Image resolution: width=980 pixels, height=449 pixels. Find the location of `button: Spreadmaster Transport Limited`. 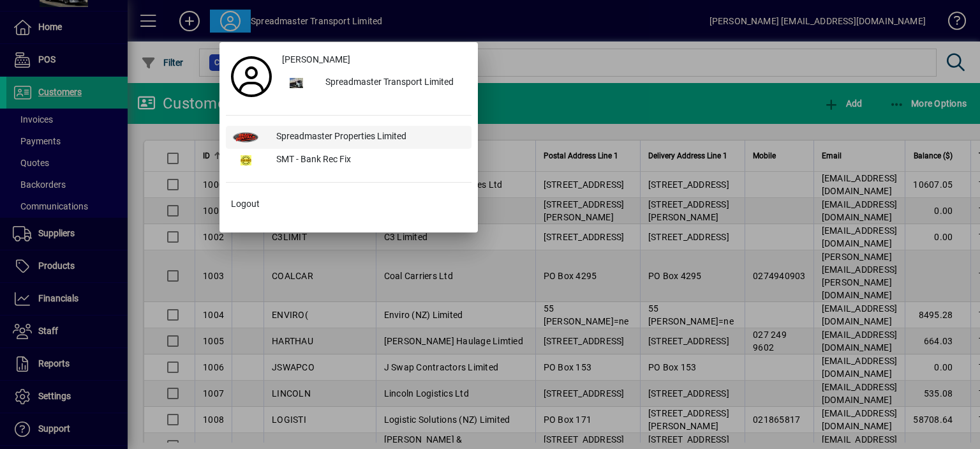

button: Spreadmaster Transport Limited is located at coordinates (374, 83).